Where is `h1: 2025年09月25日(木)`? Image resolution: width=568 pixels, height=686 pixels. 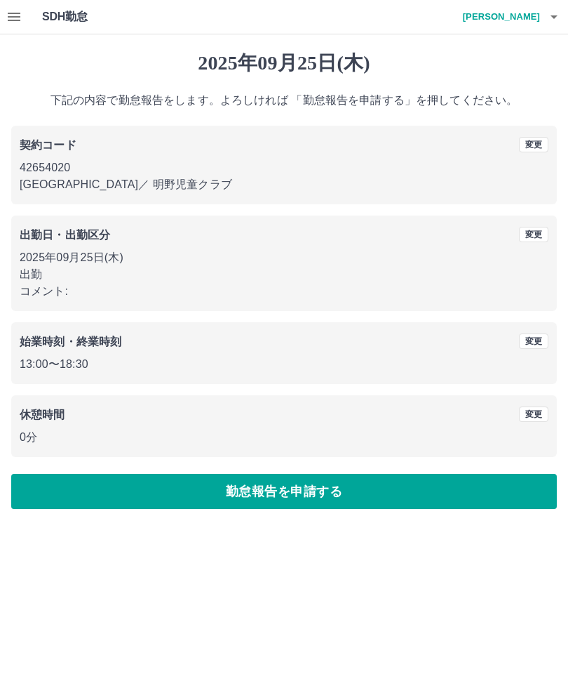
h1: 2025年09月25日(木) is located at coordinates (284, 63).